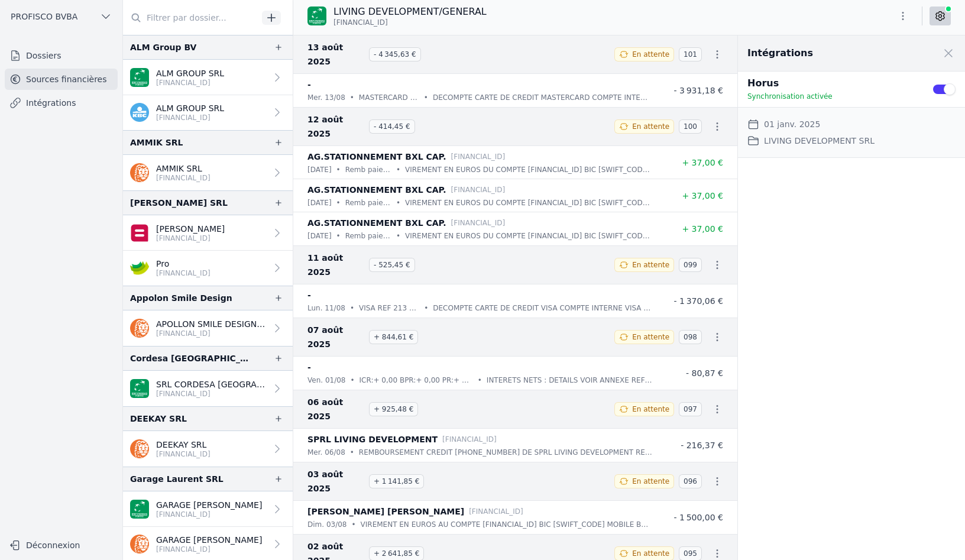 Image resolution: width=965 pixels, height=560 pixels. Describe the element at coordinates (389, 308) in the screenshot. I see `p: VISA REF 213 66709024-03/013766709024041` at that location.